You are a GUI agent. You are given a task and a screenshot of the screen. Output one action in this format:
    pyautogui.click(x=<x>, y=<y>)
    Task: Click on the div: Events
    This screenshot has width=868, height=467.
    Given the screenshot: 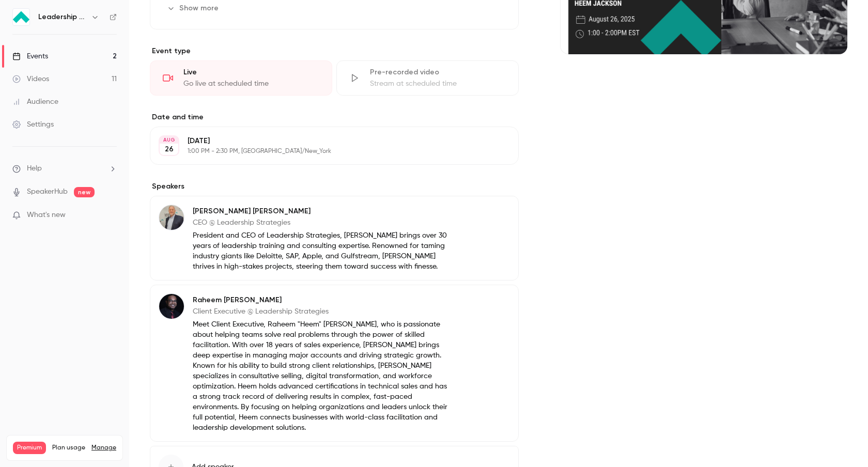 What is the action you would take?
    pyautogui.click(x=30, y=56)
    